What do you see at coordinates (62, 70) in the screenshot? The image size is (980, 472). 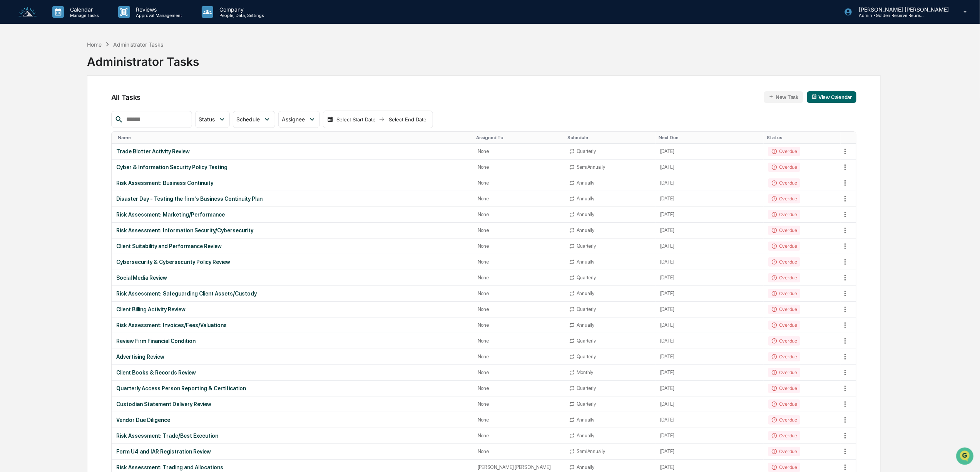 I see `div: We're available if you need us!` at bounding box center [62, 70].